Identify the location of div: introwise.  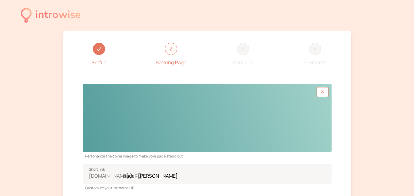
(58, 15).